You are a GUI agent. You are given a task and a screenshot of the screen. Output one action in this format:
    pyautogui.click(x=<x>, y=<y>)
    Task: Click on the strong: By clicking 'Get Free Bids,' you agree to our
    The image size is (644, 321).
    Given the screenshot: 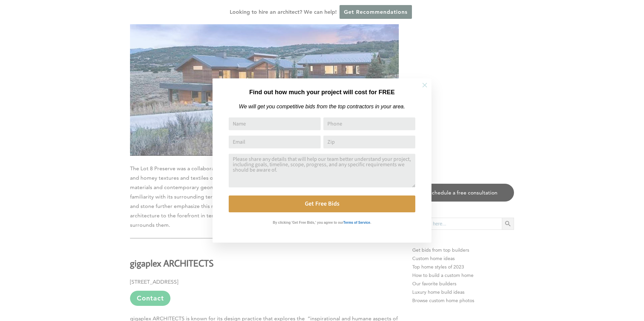 What is the action you would take?
    pyautogui.click(x=308, y=222)
    